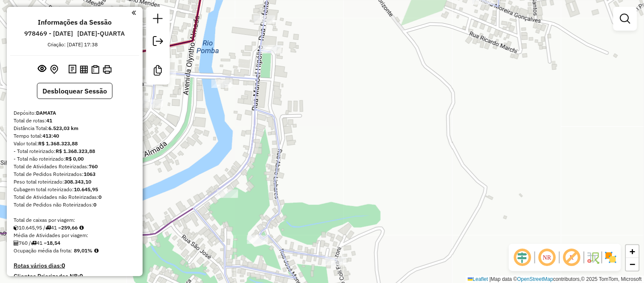  Describe the element at coordinates (75, 243) in the screenshot. I see `div: 760 / 41 =` at that location.